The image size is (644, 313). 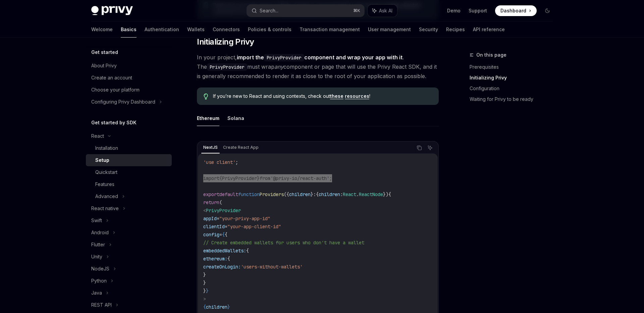 What do you see at coordinates (208, 118) in the screenshot?
I see `button: Ethereum` at bounding box center [208, 118].